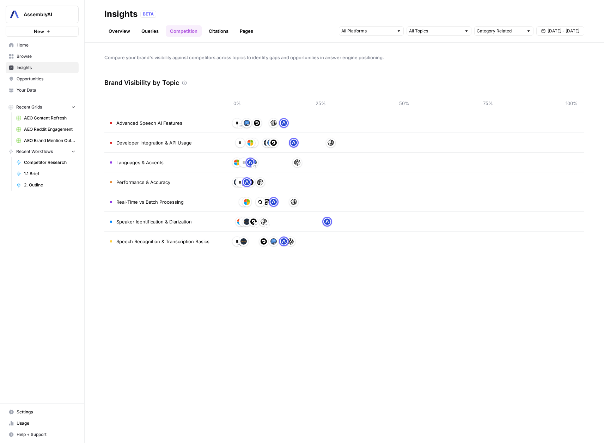  I want to click on span: Developer Integration & API Usage, so click(154, 143).